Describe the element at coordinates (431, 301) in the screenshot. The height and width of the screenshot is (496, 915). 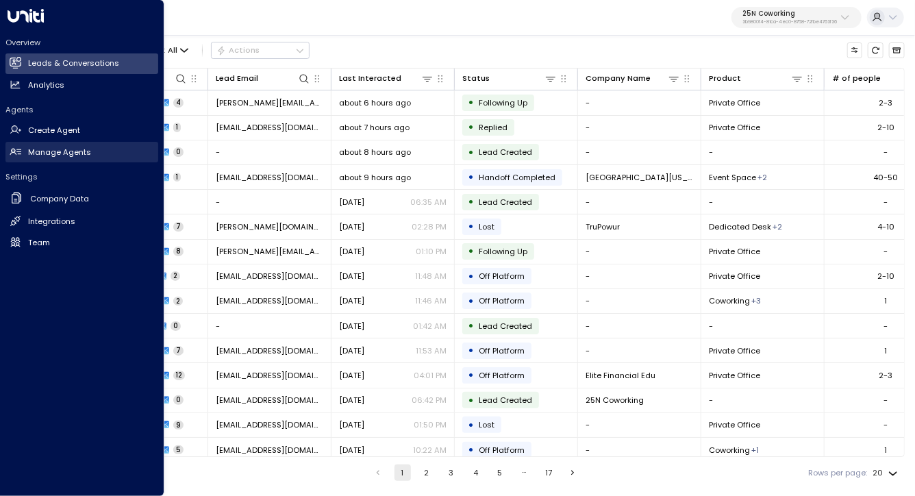
I see `p: 11:46 AM` at that location.